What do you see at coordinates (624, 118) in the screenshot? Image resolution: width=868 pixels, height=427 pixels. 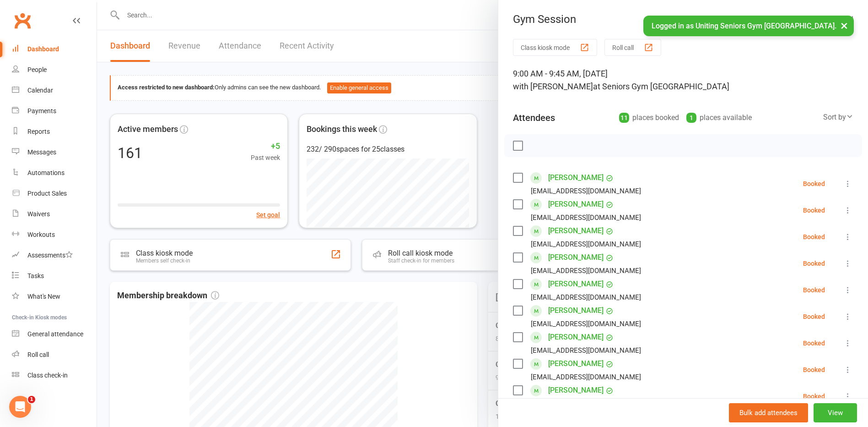 I see `div: 11` at bounding box center [624, 118].